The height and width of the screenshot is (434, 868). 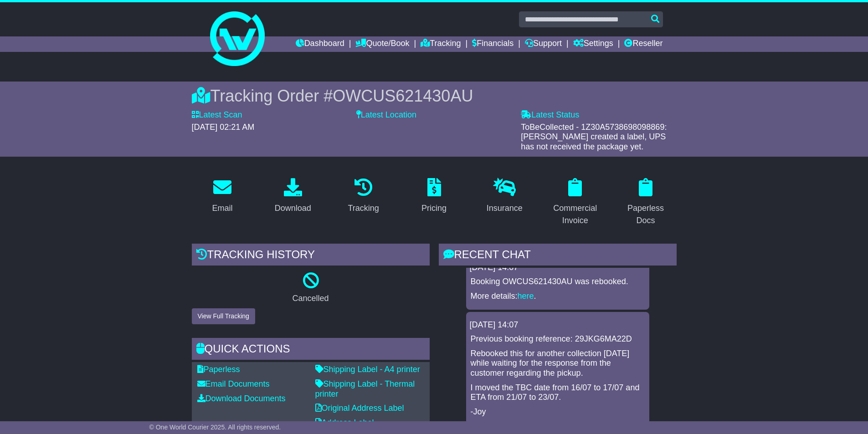 I want to click on div: Commercial Invoice, so click(x=575, y=215).